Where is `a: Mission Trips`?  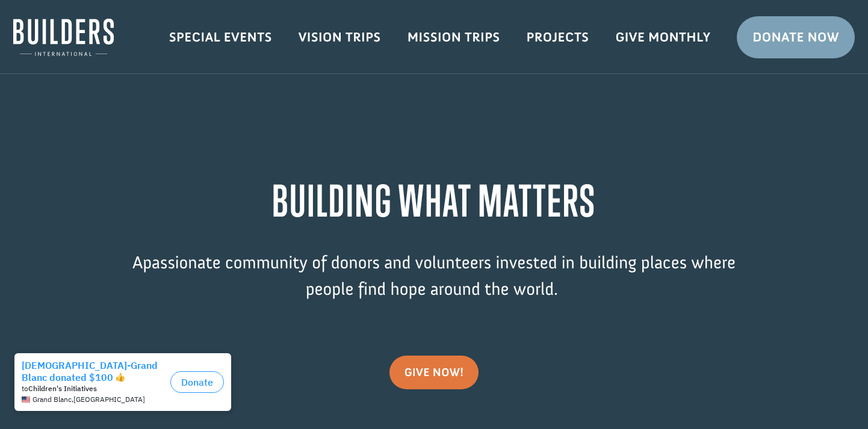
a: Mission Trips is located at coordinates (454, 37).